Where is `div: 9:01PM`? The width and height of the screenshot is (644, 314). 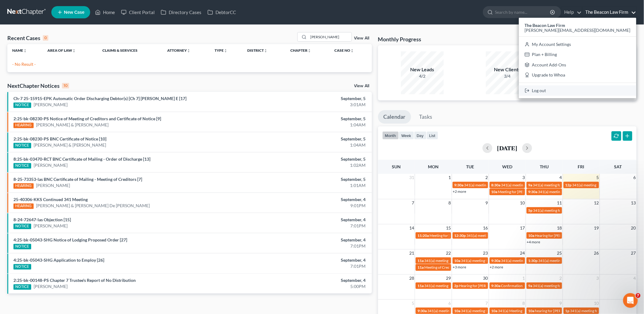 div: 9:01PM is located at coordinates (309, 206).